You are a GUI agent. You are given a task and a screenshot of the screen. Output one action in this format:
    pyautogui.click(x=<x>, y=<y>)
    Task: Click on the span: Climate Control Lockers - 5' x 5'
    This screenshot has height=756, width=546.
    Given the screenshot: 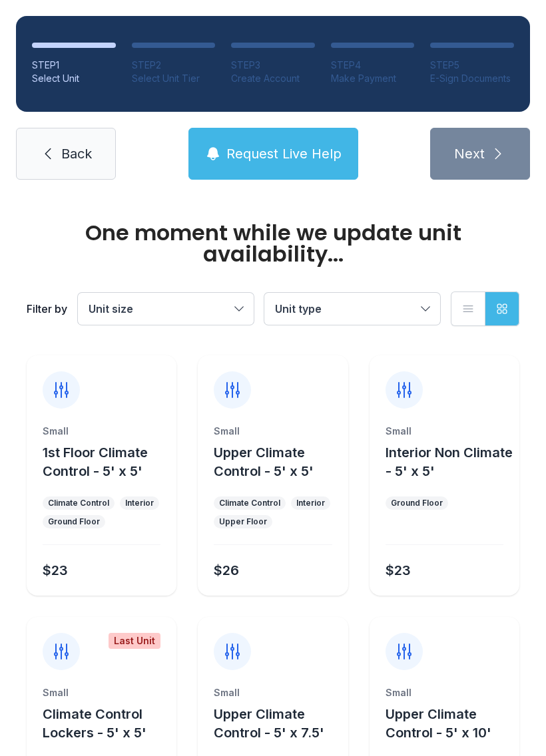 What is the action you would take?
    pyautogui.click(x=95, y=724)
    